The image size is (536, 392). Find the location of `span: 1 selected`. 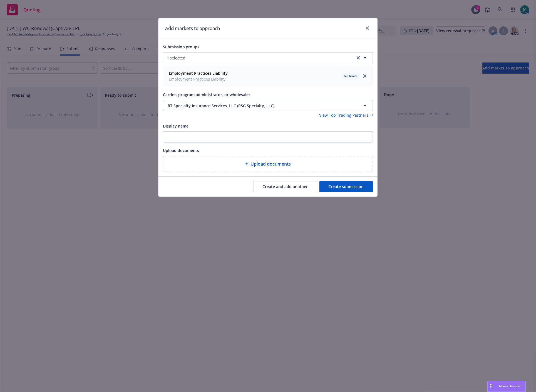

span: 1 selected is located at coordinates (177, 58).